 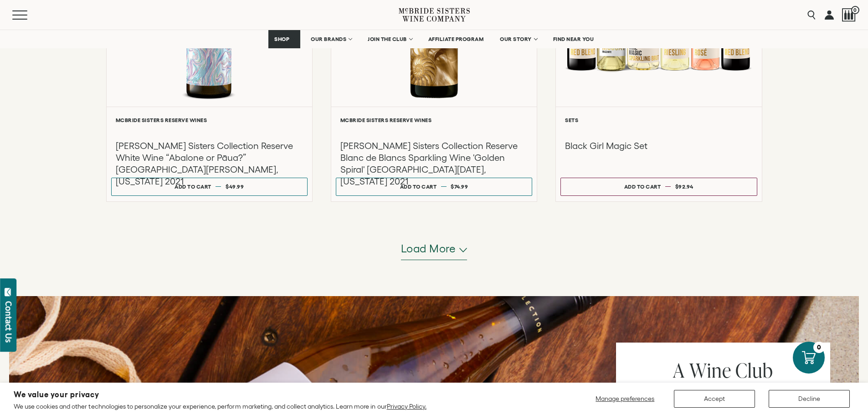 I want to click on button: Accept, so click(x=714, y=399).